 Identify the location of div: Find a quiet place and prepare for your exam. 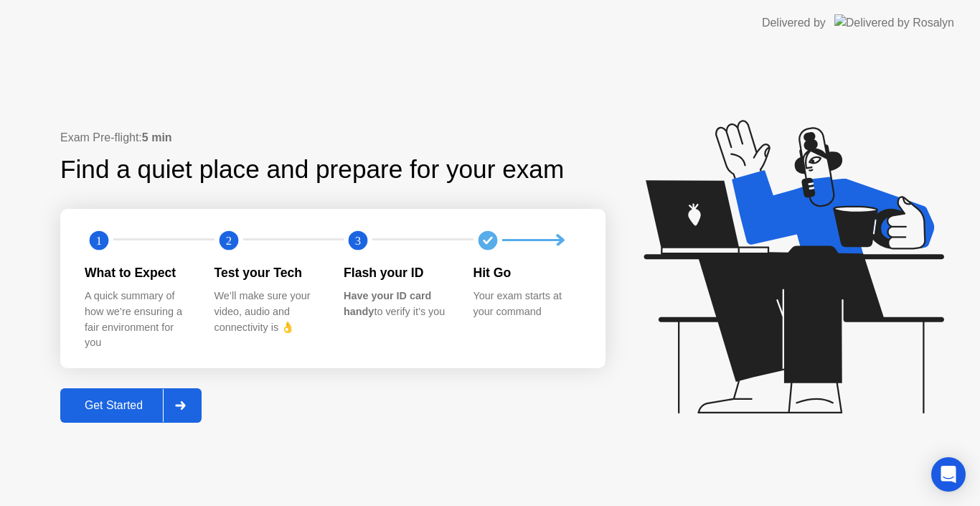
(313, 170).